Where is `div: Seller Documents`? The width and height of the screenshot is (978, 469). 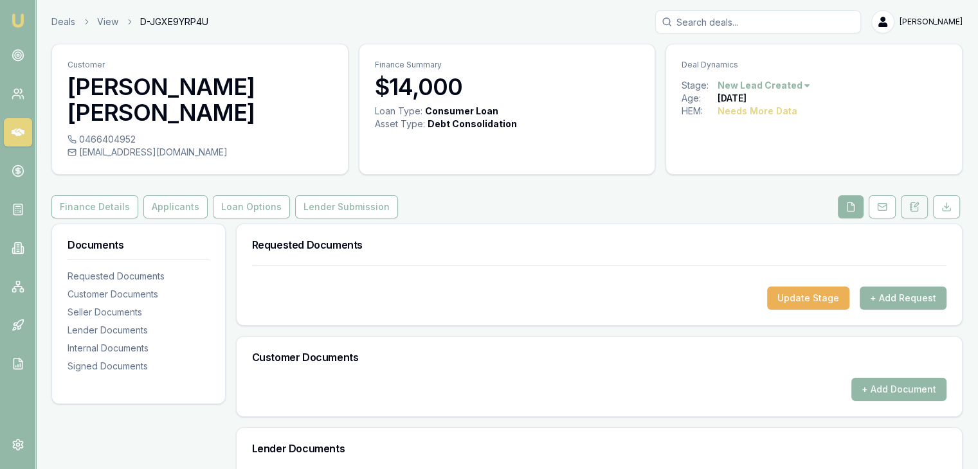 div: Seller Documents is located at coordinates (138, 312).